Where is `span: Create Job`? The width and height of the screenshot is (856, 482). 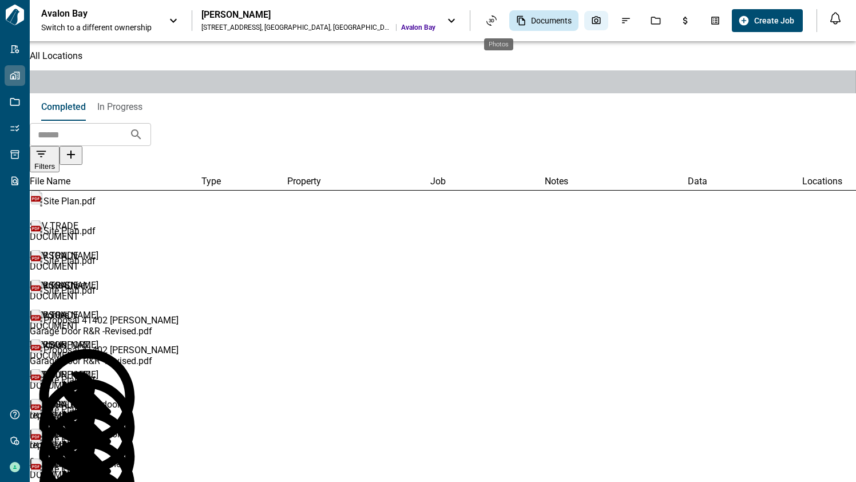 span: Create Job is located at coordinates (774, 21).